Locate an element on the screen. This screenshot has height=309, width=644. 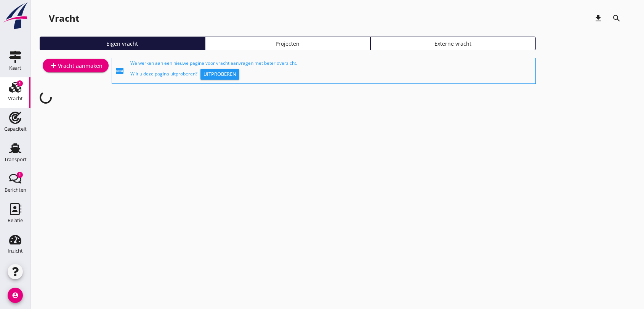
div: Capaciteit is located at coordinates (16, 129).